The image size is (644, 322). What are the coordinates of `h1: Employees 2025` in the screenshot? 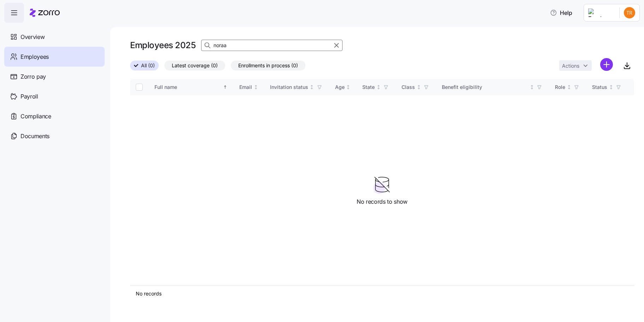 It's located at (163, 45).